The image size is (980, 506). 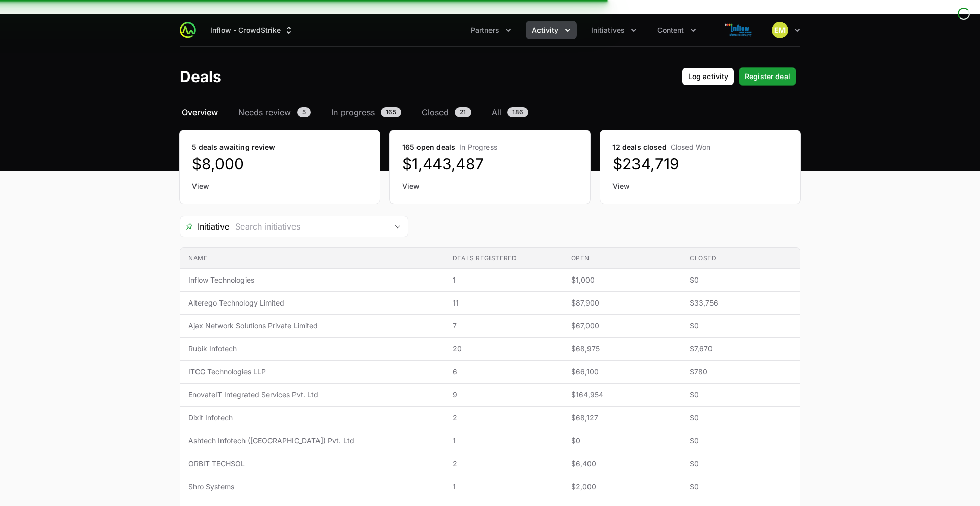 I want to click on button: Inflow - CrowdStrike, so click(x=253, y=31).